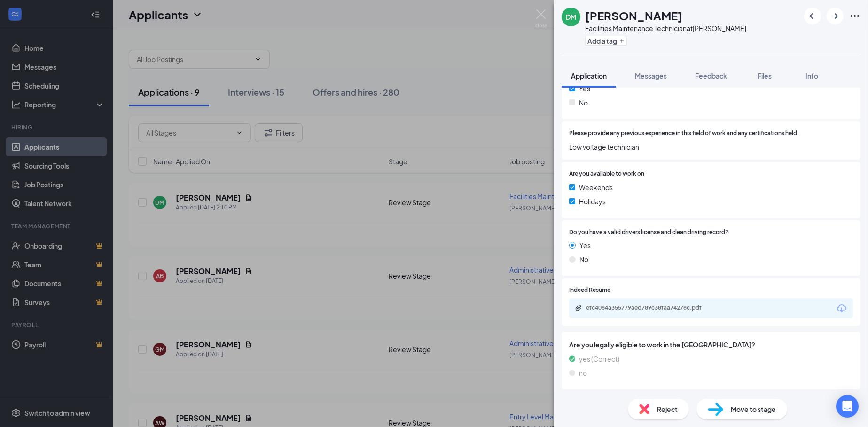  I want to click on span: no, so click(583, 373).